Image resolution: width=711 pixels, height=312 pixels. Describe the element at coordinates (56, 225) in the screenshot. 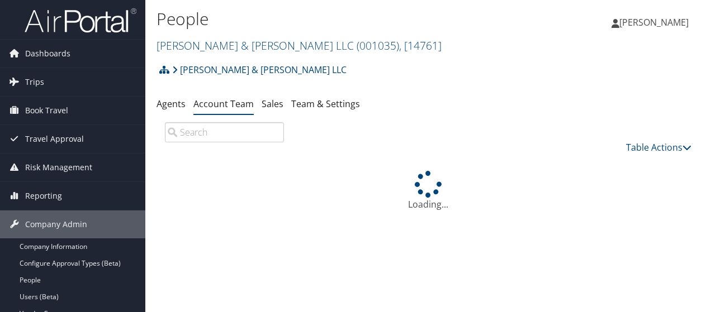

I see `span: Company Admin` at that location.